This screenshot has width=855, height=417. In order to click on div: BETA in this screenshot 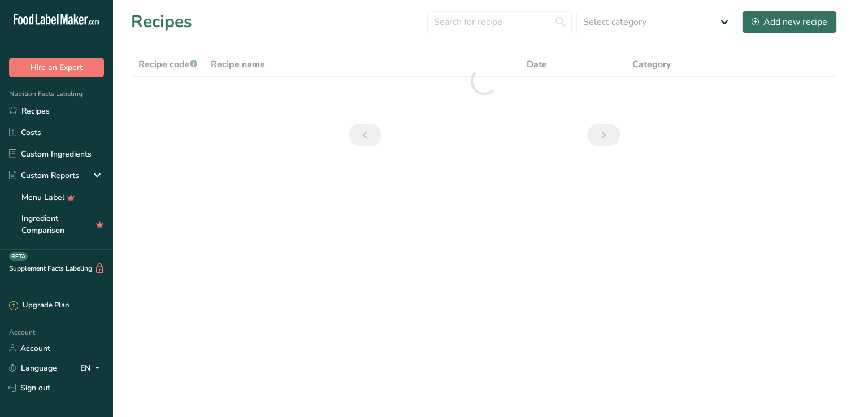, I will do `click(18, 257)`.